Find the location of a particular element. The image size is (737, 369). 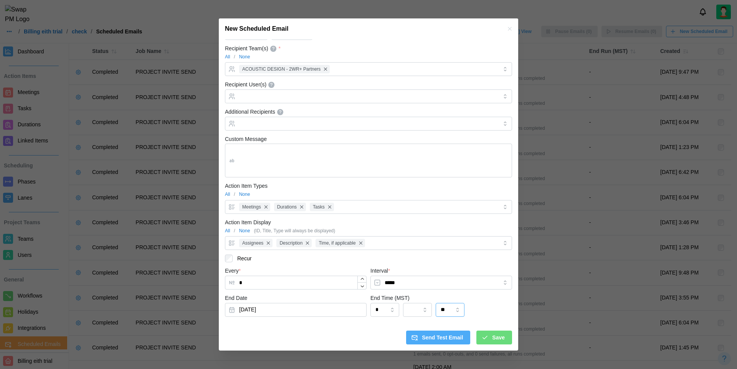

span: Send Test Email is located at coordinates (442, 337).